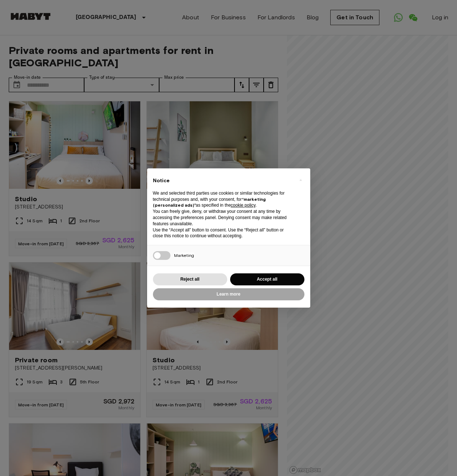 Image resolution: width=457 pixels, height=476 pixels. Describe the element at coordinates (190, 279) in the screenshot. I see `button: Reject all` at that location.